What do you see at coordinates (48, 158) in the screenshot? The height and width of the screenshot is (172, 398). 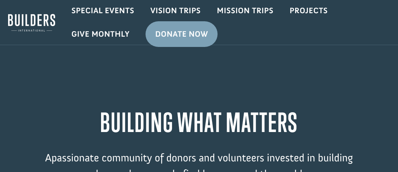 I see `span: A` at bounding box center [48, 158].